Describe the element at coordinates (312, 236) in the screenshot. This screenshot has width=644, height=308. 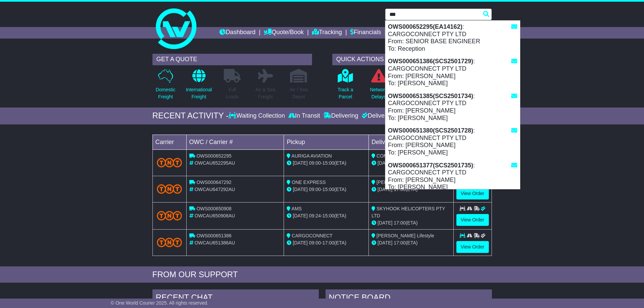
I see `span: CARGOCONNECT` at that location.